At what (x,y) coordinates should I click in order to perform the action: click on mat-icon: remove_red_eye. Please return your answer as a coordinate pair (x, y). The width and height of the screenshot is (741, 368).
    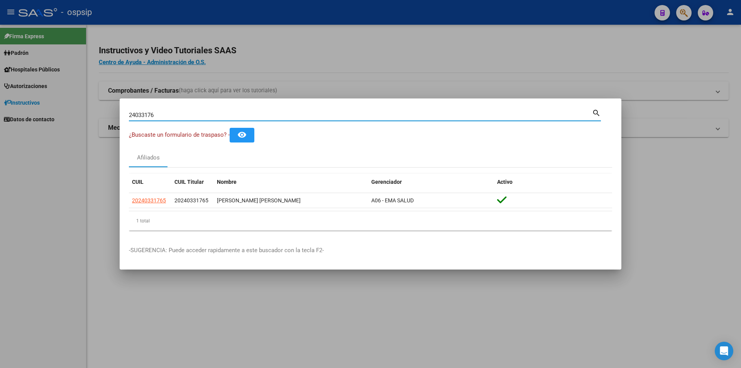
    Looking at the image, I should click on (242, 135).